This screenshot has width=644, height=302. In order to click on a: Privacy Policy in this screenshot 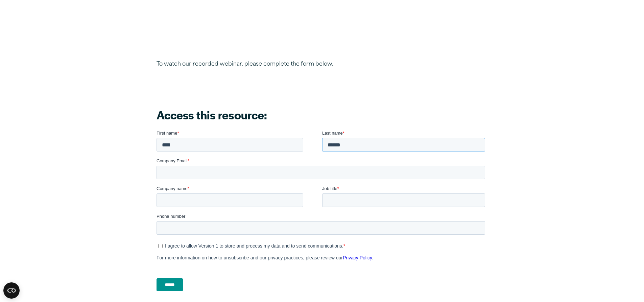, I will do `click(201, 128)`.